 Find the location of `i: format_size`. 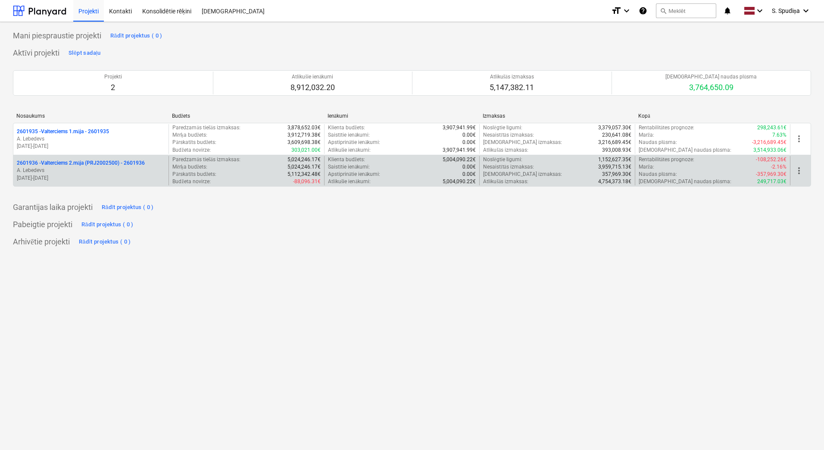

i: format_size is located at coordinates (616, 11).